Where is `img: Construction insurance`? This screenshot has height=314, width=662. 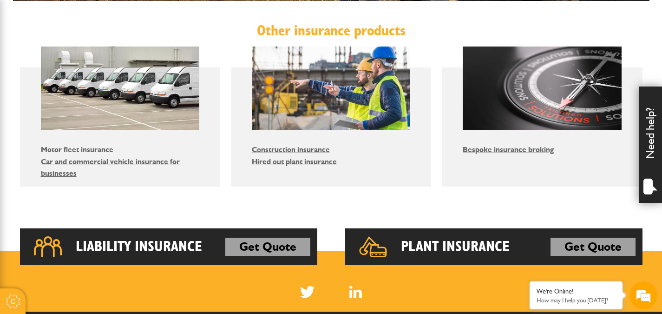 img: Construction insurance is located at coordinates (331, 88).